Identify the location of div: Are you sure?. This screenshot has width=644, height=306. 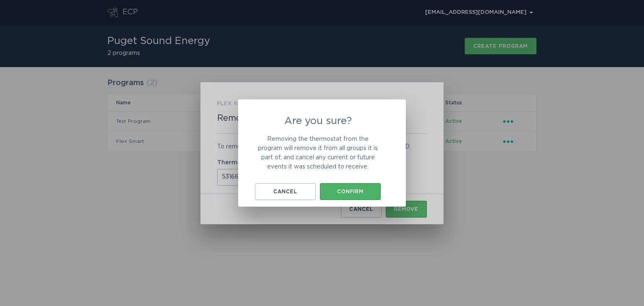
(322, 153).